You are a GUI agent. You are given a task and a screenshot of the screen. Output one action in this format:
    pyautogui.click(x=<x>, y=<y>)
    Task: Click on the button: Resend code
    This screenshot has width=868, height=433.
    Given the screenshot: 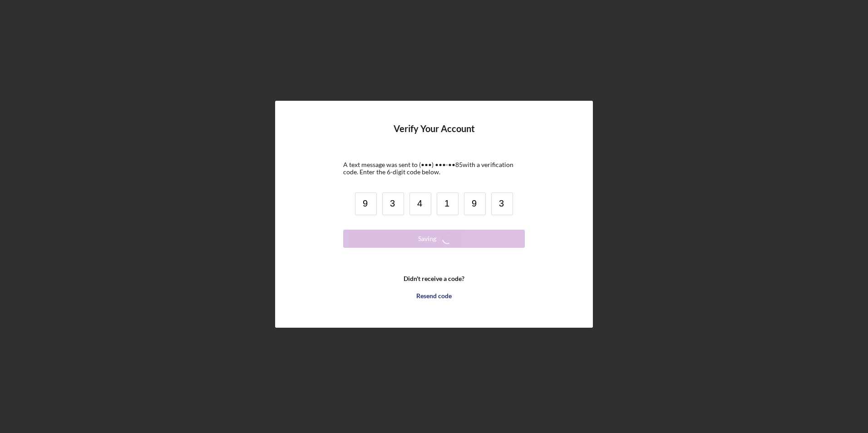 What is the action you would take?
    pyautogui.click(x=434, y=296)
    